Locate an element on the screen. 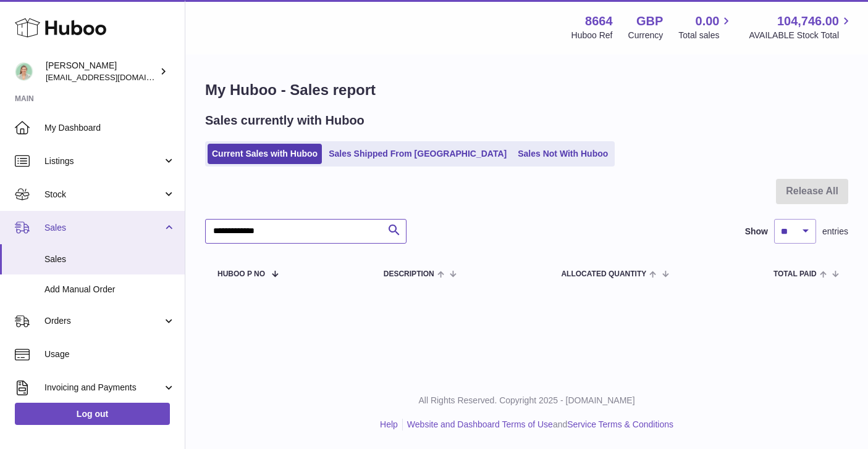 Image resolution: width=868 pixels, height=449 pixels. span: AVAILABLE Stock Total is located at coordinates (800, 35).